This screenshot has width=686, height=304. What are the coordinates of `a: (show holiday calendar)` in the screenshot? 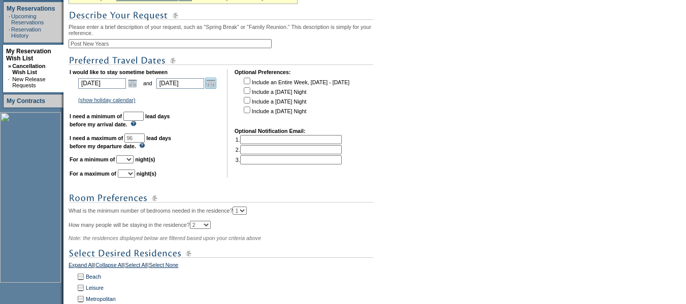 It's located at (107, 100).